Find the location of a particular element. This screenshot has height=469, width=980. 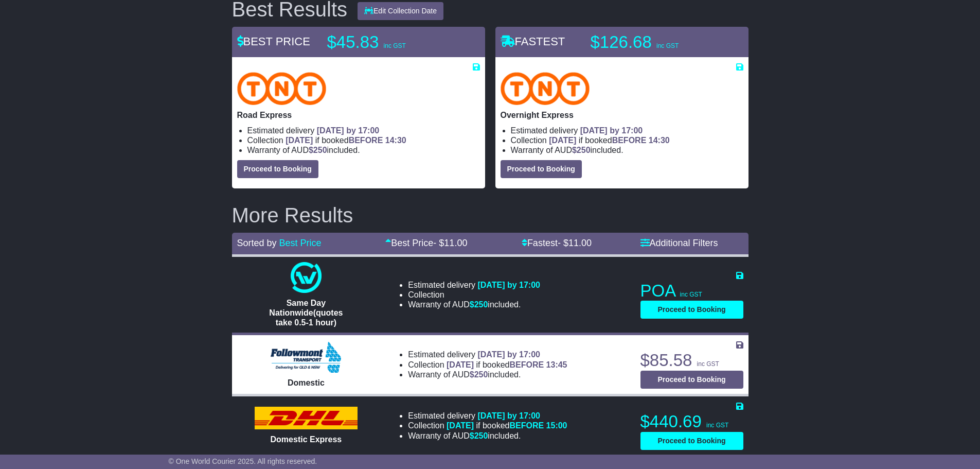

h2: More Results is located at coordinates (490, 215).